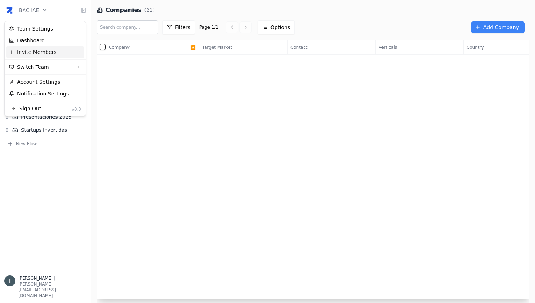  What do you see at coordinates (45, 40) in the screenshot?
I see `a: Dashboard` at bounding box center [45, 40].